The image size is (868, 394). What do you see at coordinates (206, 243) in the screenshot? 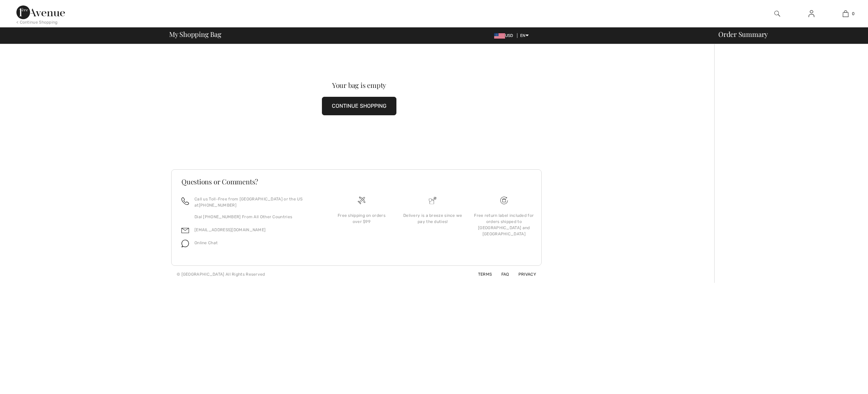
I see `span: Online Chat` at bounding box center [206, 243].